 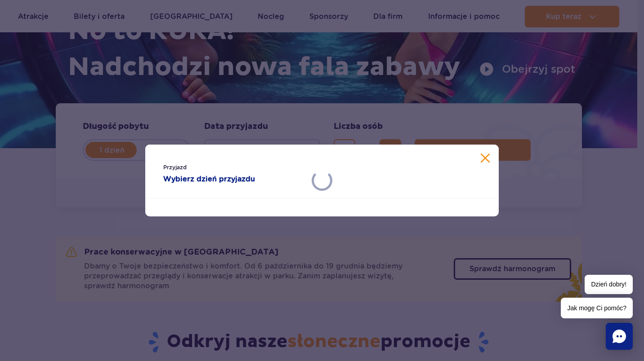 What do you see at coordinates (233, 179) in the screenshot?
I see `strong: Wybierz dzień przyjazdu` at bounding box center [233, 179].